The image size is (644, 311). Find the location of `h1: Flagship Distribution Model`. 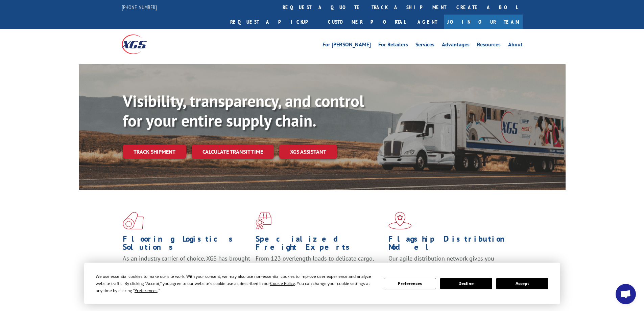

h1: Flagship Distribution Model is located at coordinates (453, 245).